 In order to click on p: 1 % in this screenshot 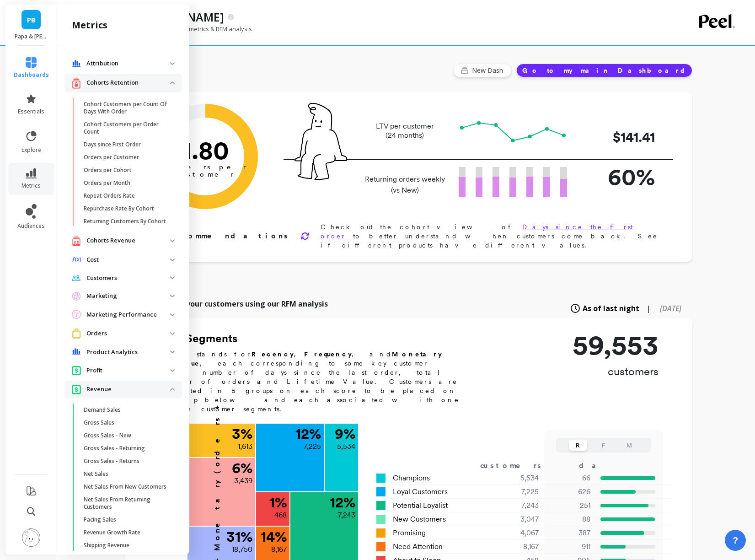, I will do `click(278, 502)`.